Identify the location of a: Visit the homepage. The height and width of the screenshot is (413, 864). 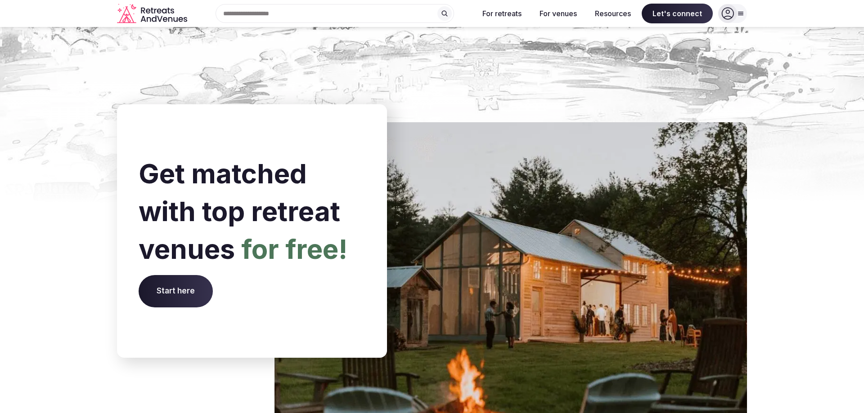
(153, 13).